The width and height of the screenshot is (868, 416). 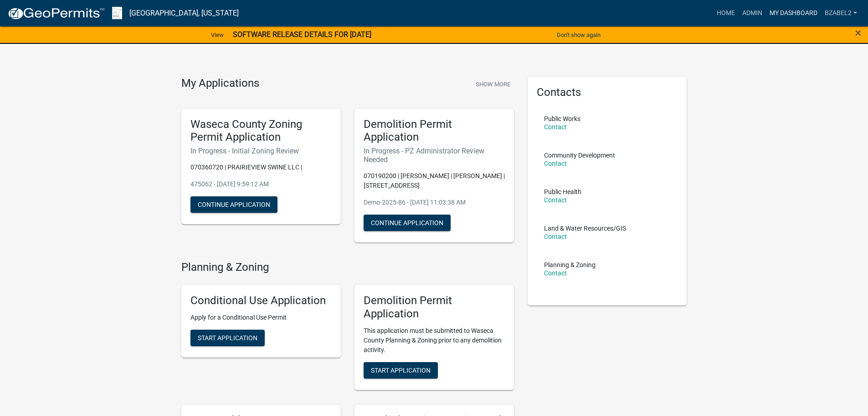 What do you see at coordinates (585, 228) in the screenshot?
I see `p: Land & Water Resources/GIS` at bounding box center [585, 228].